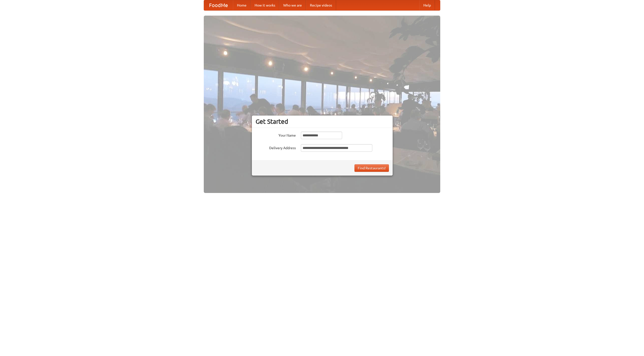  What do you see at coordinates (276, 147) in the screenshot?
I see `label: Delivery Address` at bounding box center [276, 147].